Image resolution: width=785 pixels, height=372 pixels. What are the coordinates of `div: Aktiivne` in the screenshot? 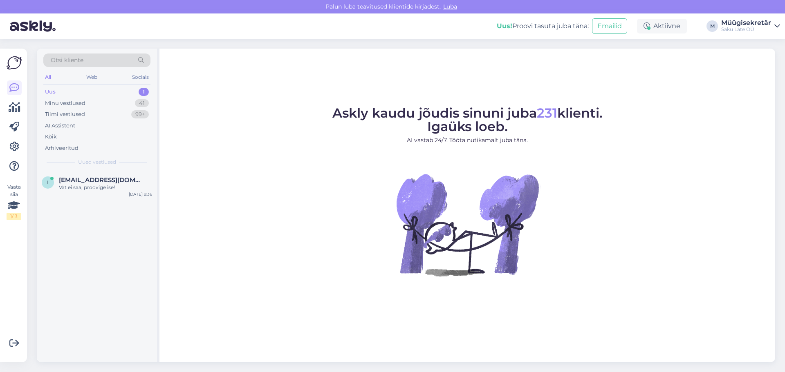 It's located at (662, 26).